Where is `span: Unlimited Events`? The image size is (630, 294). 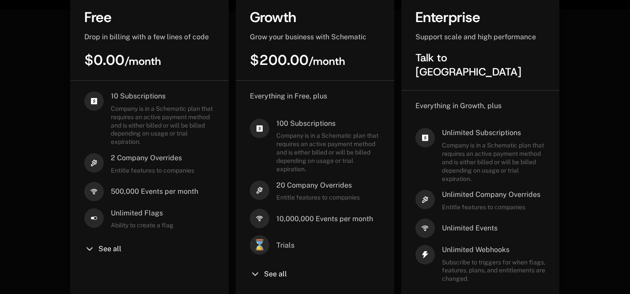
span: Unlimited Events is located at coordinates (470, 228).